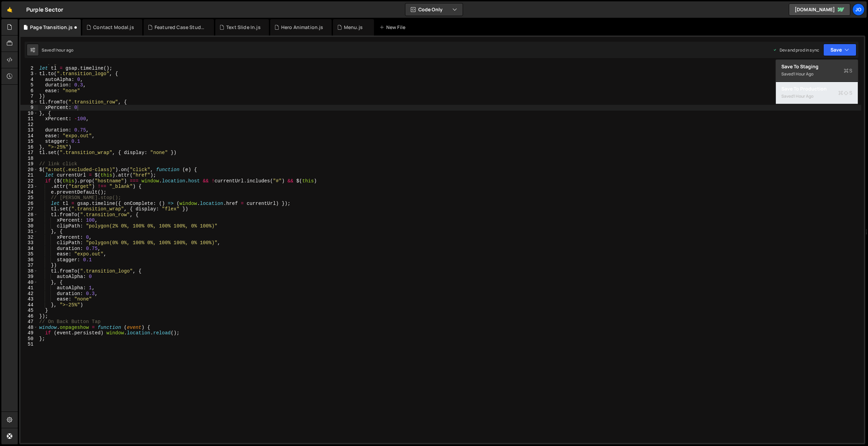  What do you see at coordinates (817, 89) in the screenshot?
I see `div: Save to Production` at bounding box center [817, 89].